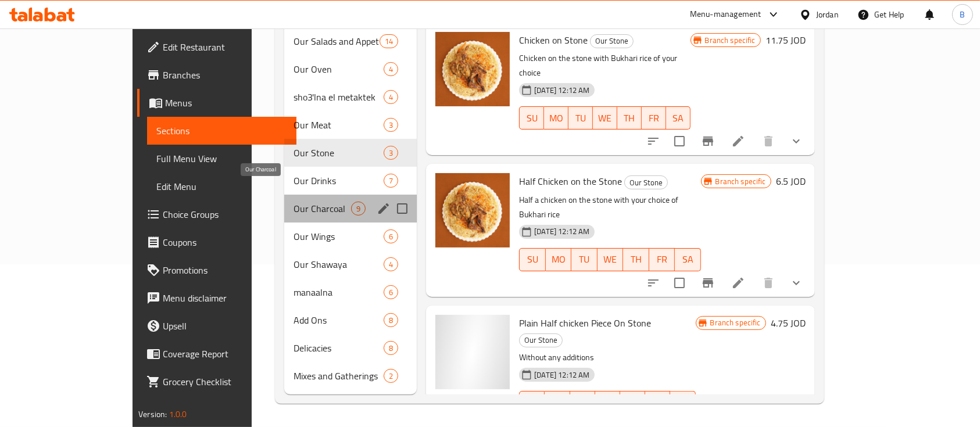 This screenshot has height=427, width=980. What do you see at coordinates (351, 97) in the screenshot?
I see `div: sho3'lna el metaktek4` at bounding box center [351, 97].